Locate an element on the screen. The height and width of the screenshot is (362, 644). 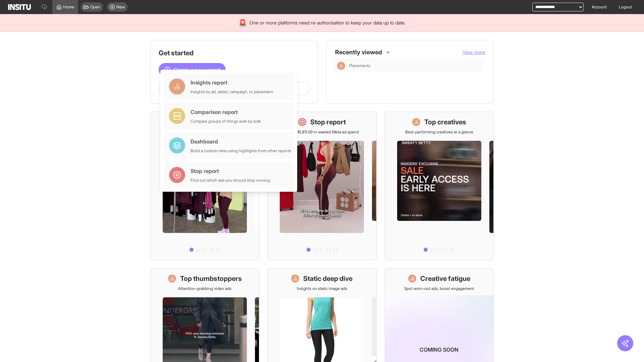
a: Stop reportSave £16,811.09 in wasted Meta ad spend is located at coordinates (321, 186).